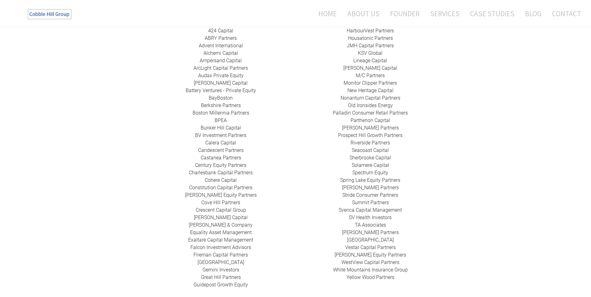  I want to click on a: Spring Lake Equity Partners, so click(370, 180).